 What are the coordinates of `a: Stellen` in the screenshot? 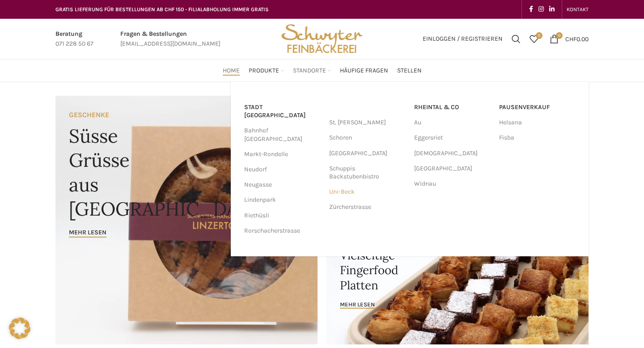 It's located at (409, 71).